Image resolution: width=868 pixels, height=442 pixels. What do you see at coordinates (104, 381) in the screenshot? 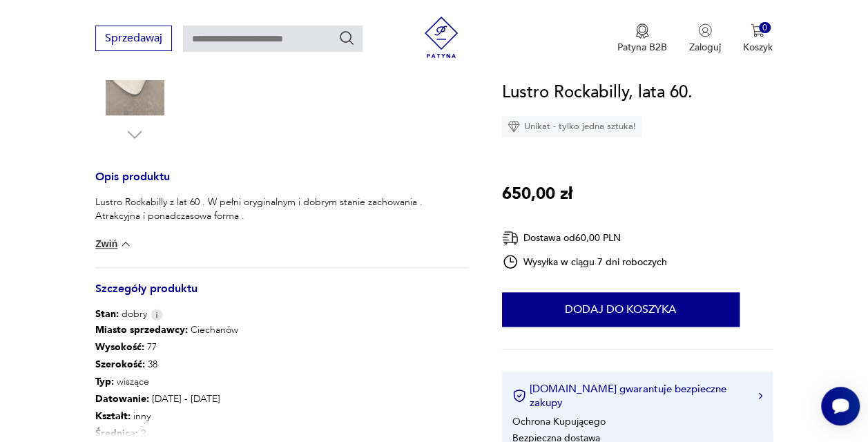
I see `b: Typ :` at bounding box center [104, 381].